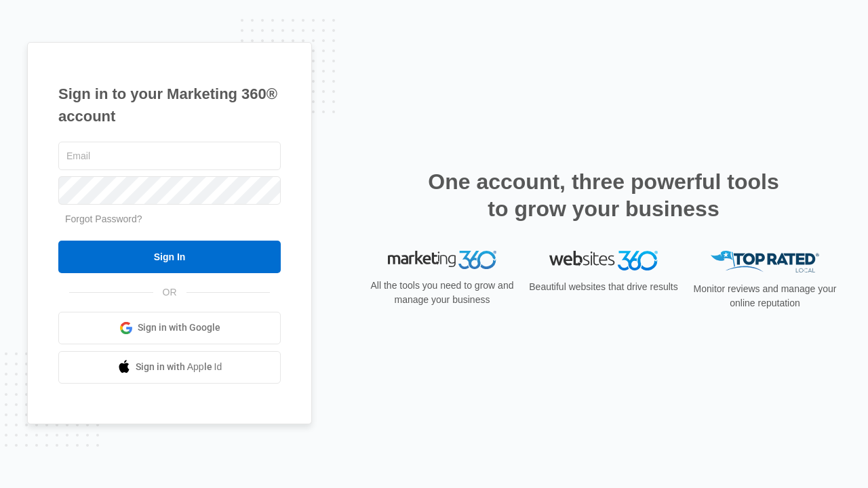 The image size is (868, 488). I want to click on input: Sign In, so click(170, 256).